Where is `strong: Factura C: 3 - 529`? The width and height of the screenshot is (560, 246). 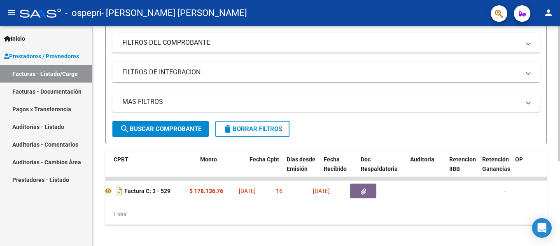
strong: Factura C: 3 - 529 is located at coordinates (147, 191).